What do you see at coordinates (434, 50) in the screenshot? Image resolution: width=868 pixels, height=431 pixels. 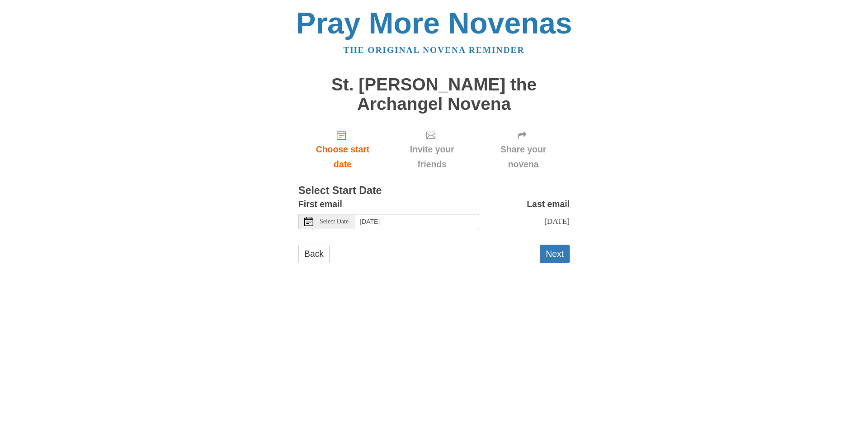 I see `a: The original novena reminder` at bounding box center [434, 50].